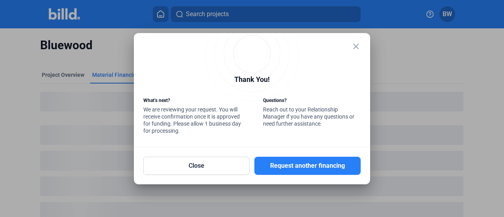 The width and height of the screenshot is (504, 217). Describe the element at coordinates (312, 101) in the screenshot. I see `div: Questions?` at that location.